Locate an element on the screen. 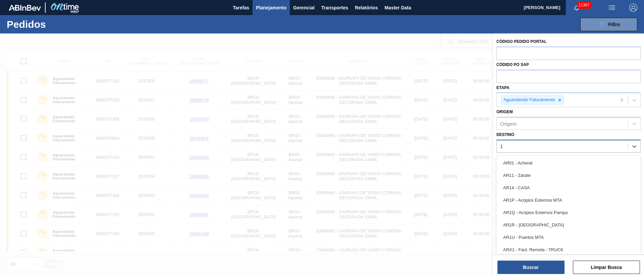  span: Tarefas is located at coordinates (241, 8).